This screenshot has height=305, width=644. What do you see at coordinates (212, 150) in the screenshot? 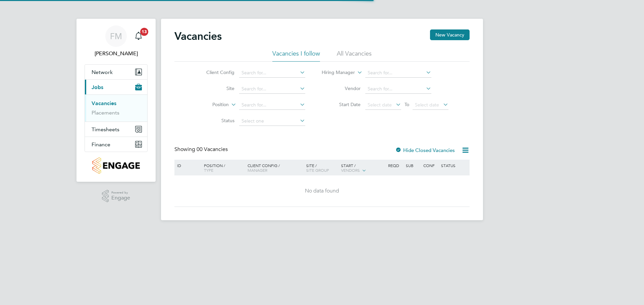
I see `span: 00 Vacancies` at bounding box center [212, 150].